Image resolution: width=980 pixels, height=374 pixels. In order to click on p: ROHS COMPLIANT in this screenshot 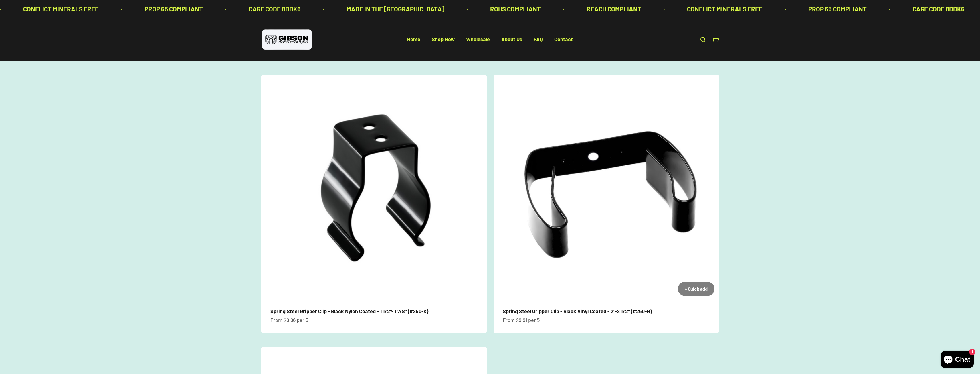, I will do `click(514, 9)`.